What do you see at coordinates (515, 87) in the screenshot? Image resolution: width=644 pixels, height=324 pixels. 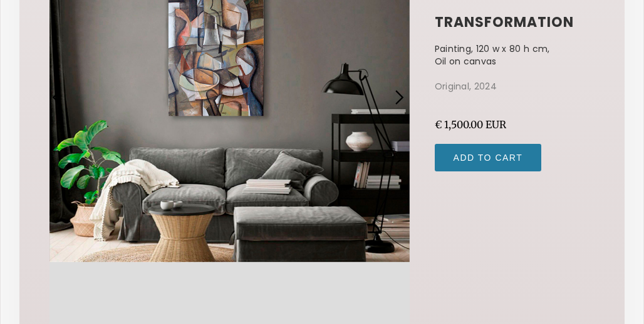 I see `p: Original, 2024` at bounding box center [515, 87].